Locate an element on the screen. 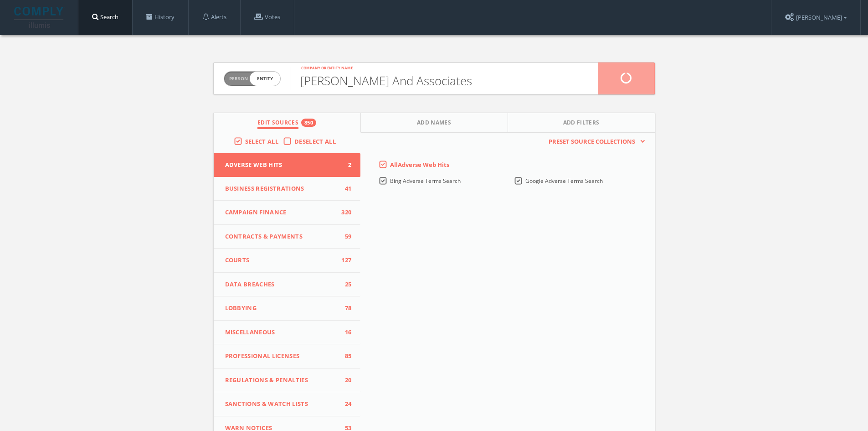 The image size is (868, 431). span: Google Adverse Terms Search is located at coordinates (564, 180).